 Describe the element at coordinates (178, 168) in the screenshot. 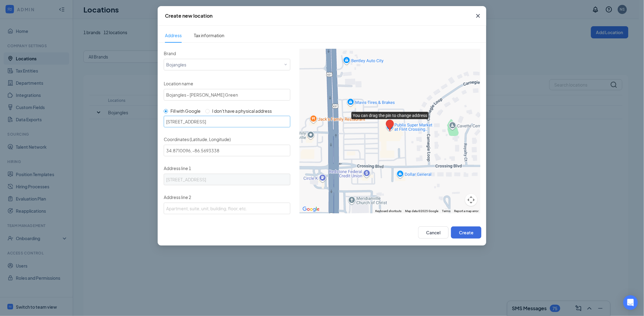

I see `span: Address line 1` at that location.